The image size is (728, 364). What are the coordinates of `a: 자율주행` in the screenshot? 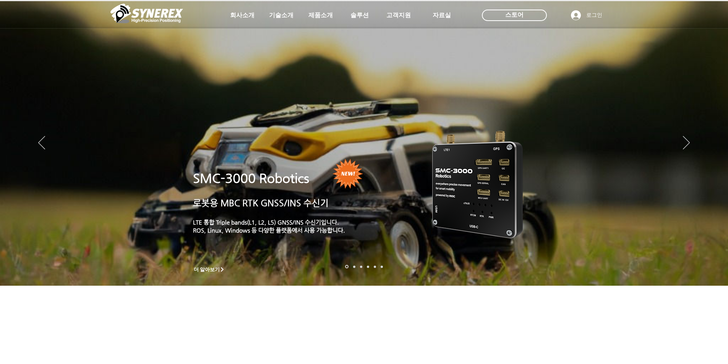 It's located at (368, 267).